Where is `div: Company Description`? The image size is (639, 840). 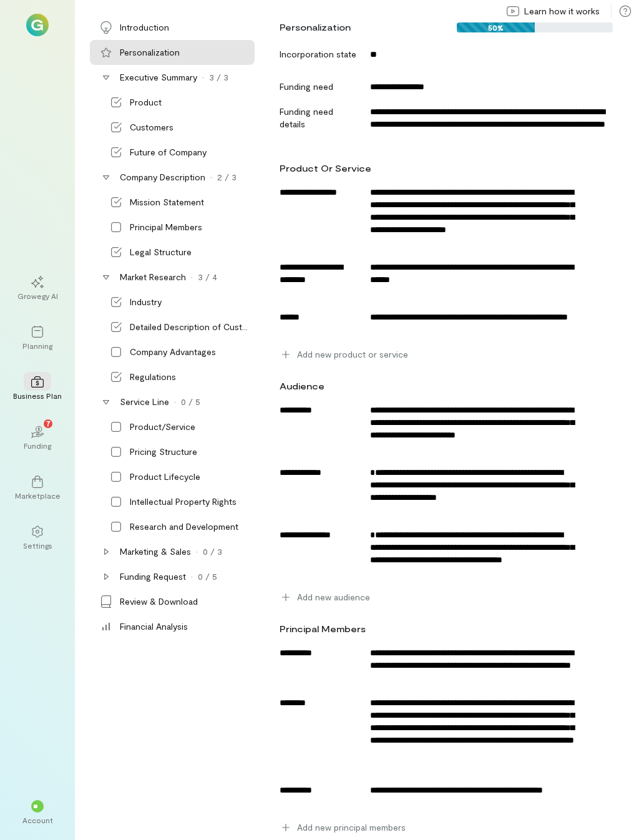 div: Company Description is located at coordinates (162, 177).